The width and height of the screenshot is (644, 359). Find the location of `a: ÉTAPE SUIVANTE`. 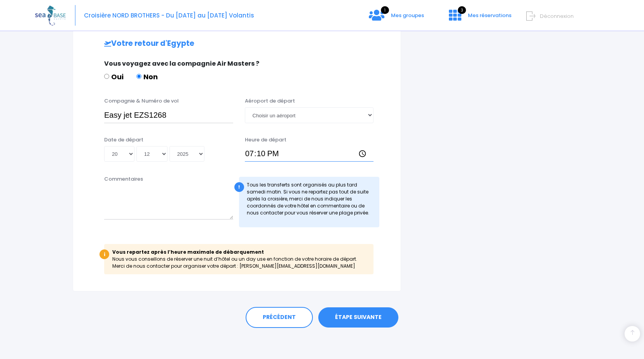

a: ÉTAPE SUIVANTE is located at coordinates (358, 317).